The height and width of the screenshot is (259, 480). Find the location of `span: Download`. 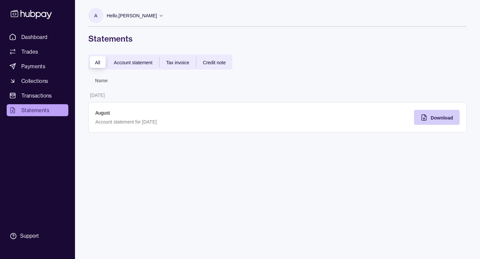

span: Download is located at coordinates (442, 118).